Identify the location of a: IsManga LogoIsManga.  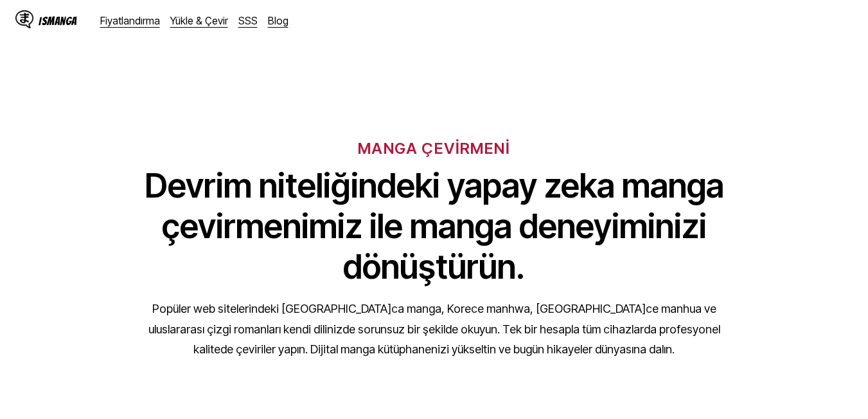
(58, 21).